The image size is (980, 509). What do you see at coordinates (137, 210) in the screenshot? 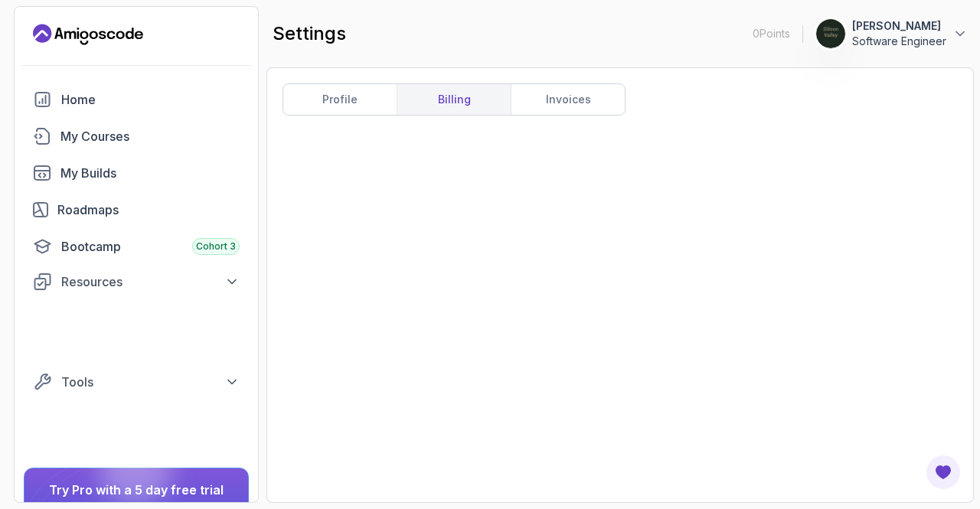
I see `a: roadmaps` at bounding box center [137, 210].